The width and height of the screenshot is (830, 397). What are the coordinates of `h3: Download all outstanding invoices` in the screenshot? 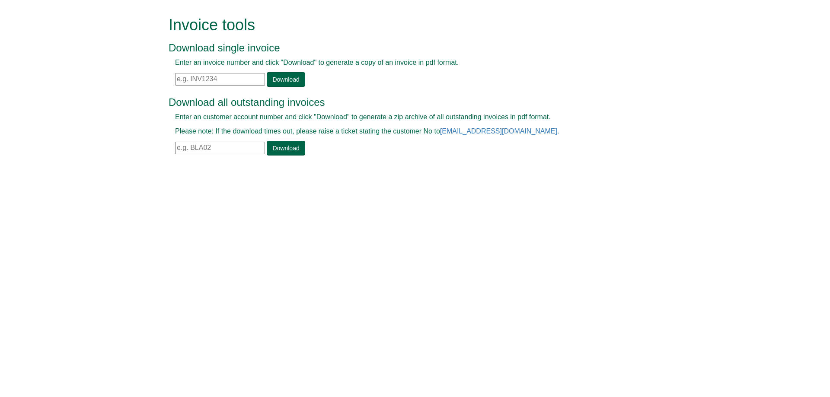 It's located at (405, 102).